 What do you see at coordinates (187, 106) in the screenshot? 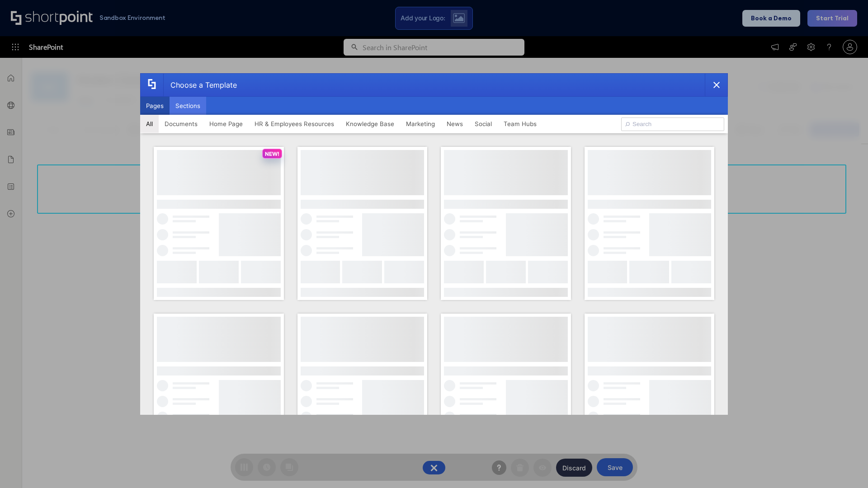
I see `button: Sections` at bounding box center [187, 106].